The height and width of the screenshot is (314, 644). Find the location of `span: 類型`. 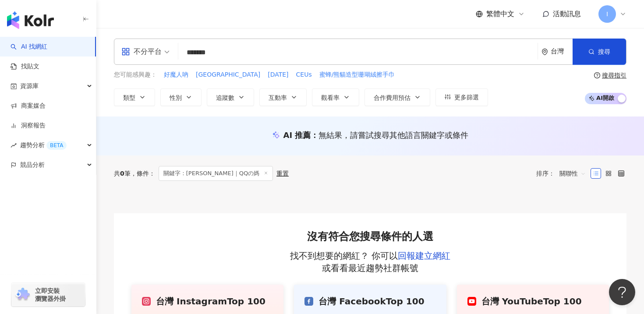

span: 類型 is located at coordinates (130, 97).